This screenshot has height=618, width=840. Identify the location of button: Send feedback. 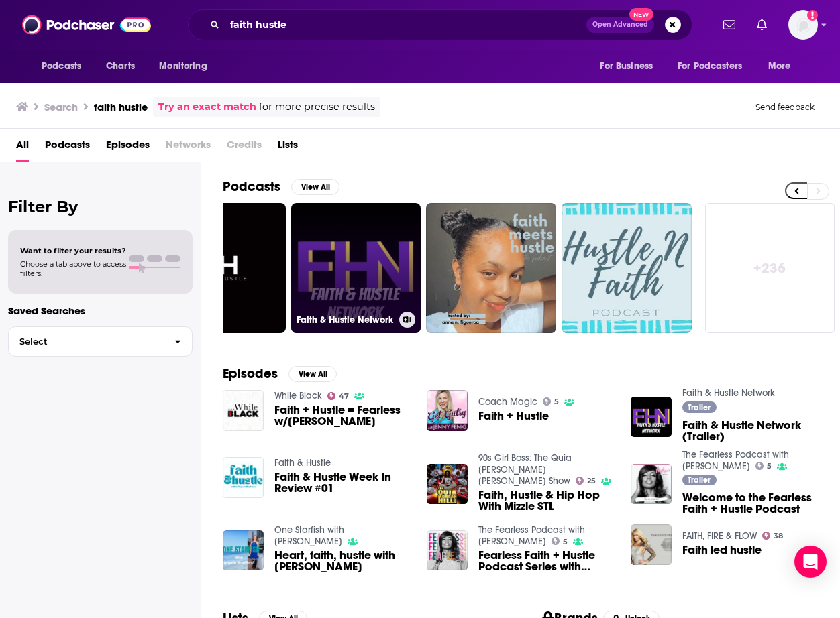
(785, 107).